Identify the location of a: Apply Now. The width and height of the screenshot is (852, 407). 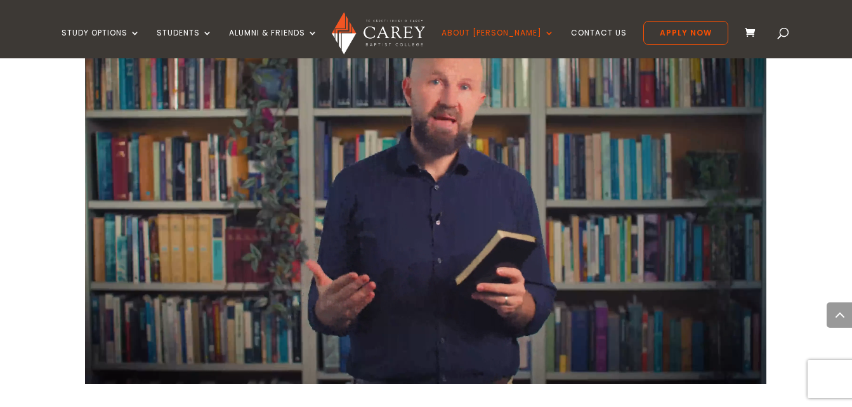
(685, 33).